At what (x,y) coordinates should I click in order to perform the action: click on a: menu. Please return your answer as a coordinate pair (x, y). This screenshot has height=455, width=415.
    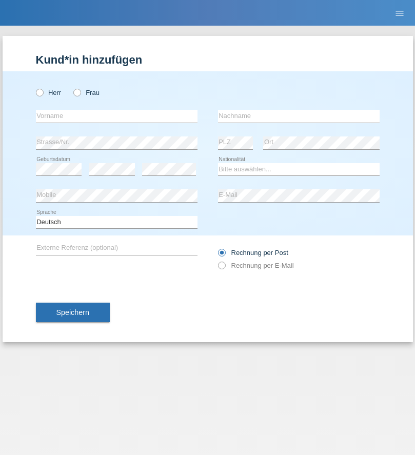
    Looking at the image, I should click on (400, 13).